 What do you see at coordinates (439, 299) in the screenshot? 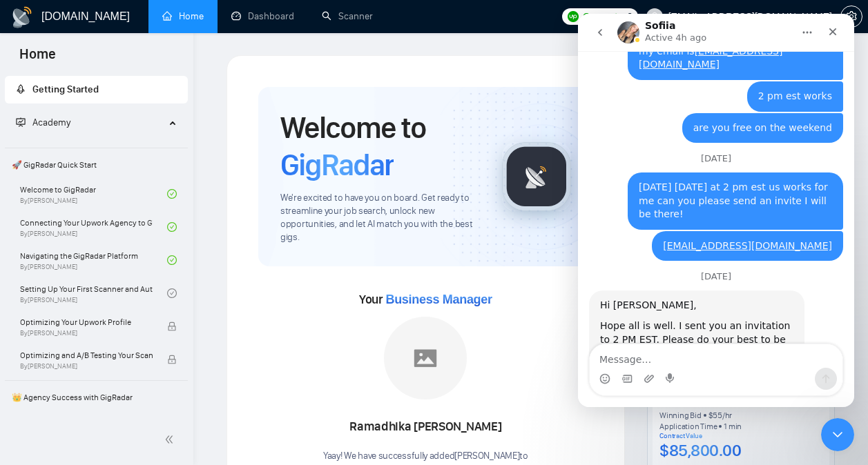
I see `span: Business Manager` at bounding box center [439, 299].